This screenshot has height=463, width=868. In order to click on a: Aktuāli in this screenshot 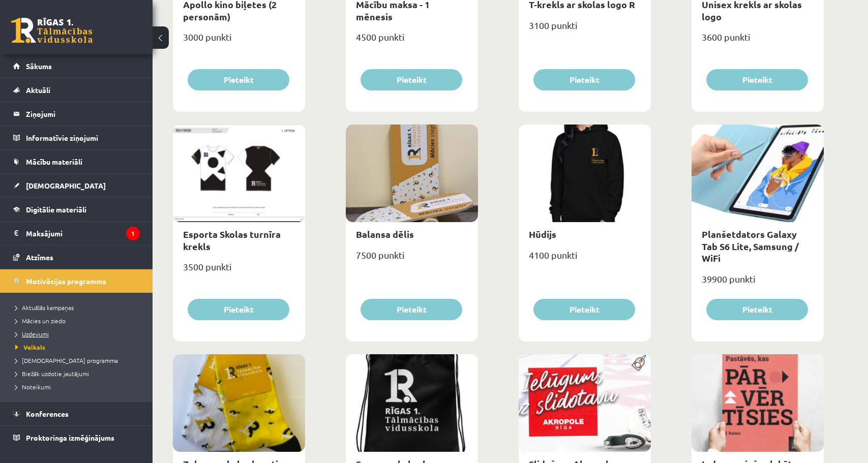, I will do `click(77, 90)`.